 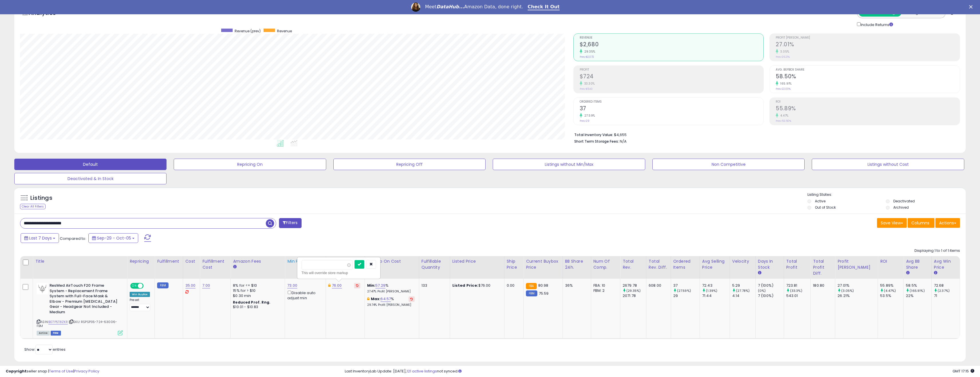 I want to click on div: 8% for <= $10, so click(x=257, y=285).